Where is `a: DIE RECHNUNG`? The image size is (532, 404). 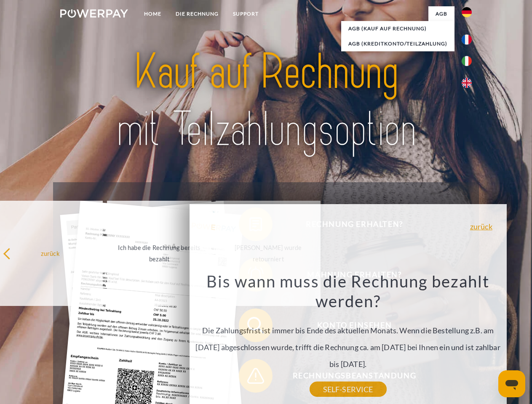 a: DIE RECHNUNG is located at coordinates (197, 14).